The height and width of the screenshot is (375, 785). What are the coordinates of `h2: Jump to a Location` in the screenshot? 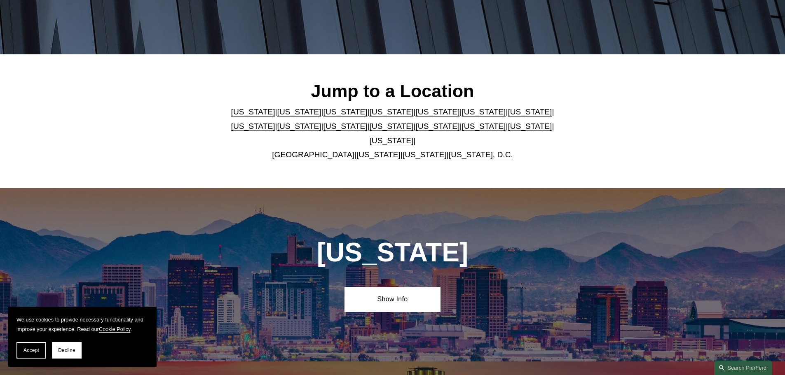 It's located at (392, 91).